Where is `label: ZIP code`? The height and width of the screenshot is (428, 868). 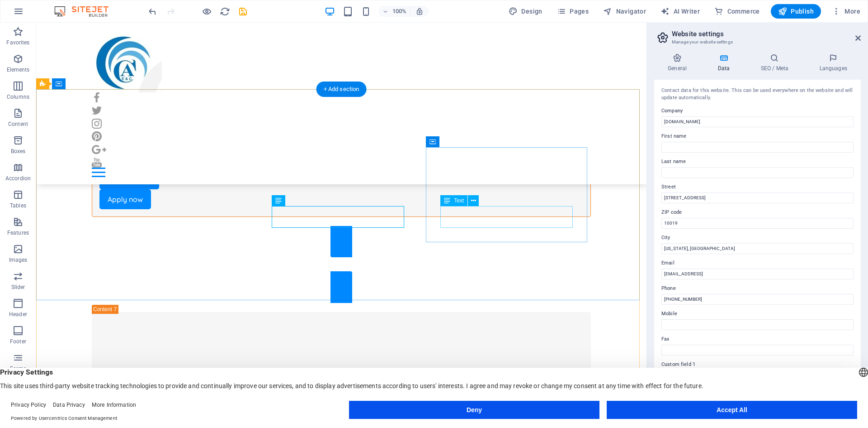
label: ZIP code is located at coordinates (757, 212).